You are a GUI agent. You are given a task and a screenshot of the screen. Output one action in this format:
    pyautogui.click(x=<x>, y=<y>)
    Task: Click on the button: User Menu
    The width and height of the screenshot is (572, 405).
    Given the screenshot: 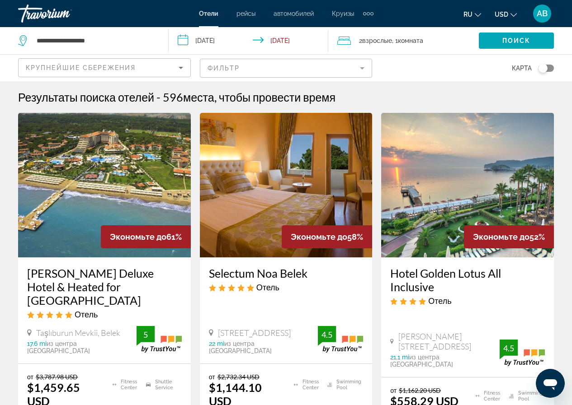 What is the action you would take?
    pyautogui.click(x=542, y=14)
    